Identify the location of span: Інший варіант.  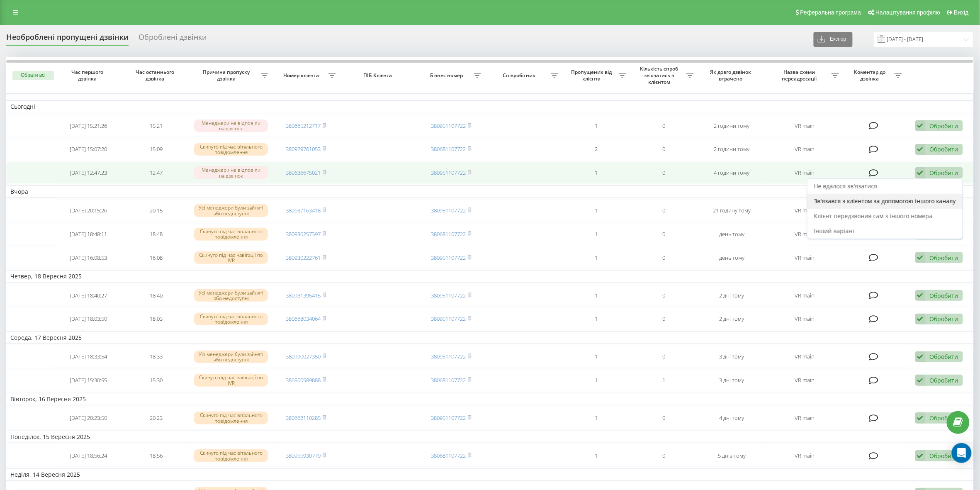
(835, 230).